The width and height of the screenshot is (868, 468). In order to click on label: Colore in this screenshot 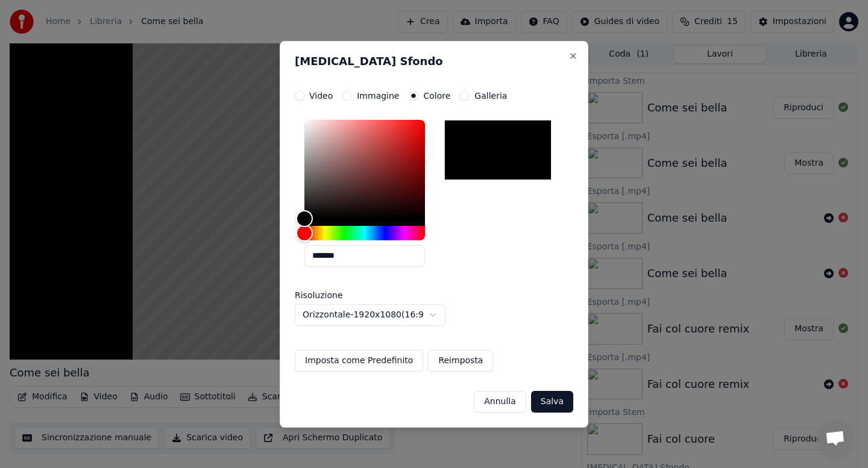, I will do `click(436, 96)`.